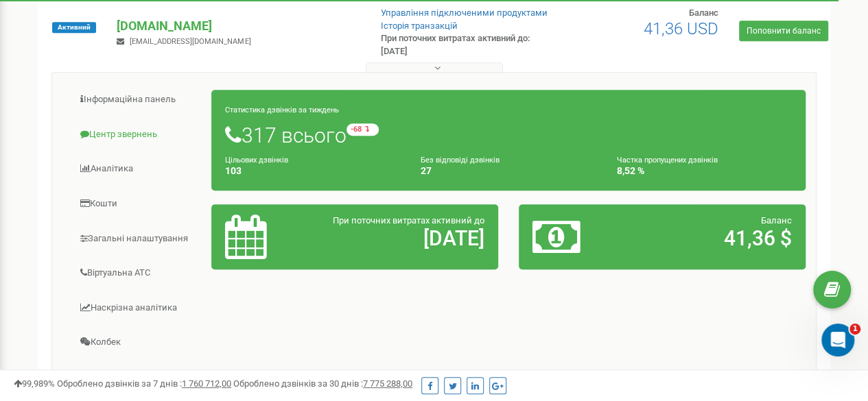 This screenshot has width=868, height=401. I want to click on span: 99,989%, so click(34, 383).